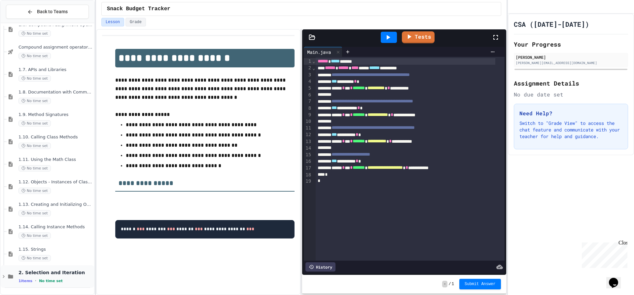 This screenshot has height=295, width=634. Describe the element at coordinates (571, 44) in the screenshot. I see `h2: Your Progress` at that location.